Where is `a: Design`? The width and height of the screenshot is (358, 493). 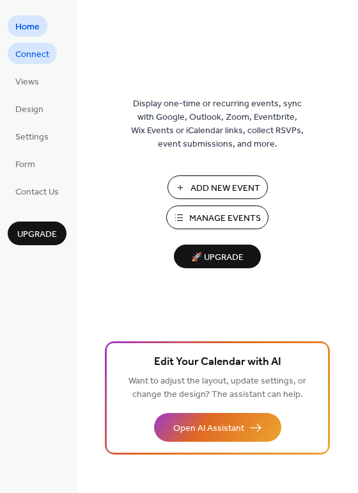 a: Design is located at coordinates (29, 108).